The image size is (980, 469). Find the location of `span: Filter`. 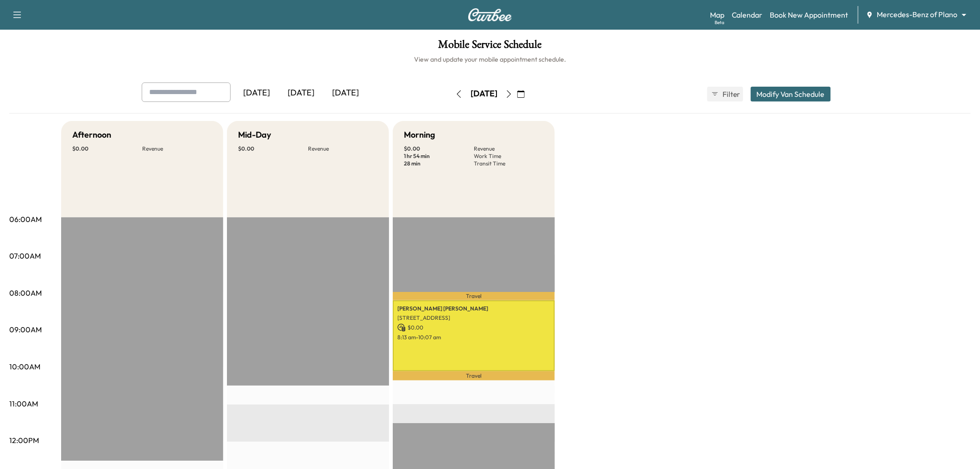

span: Filter is located at coordinates (731, 94).